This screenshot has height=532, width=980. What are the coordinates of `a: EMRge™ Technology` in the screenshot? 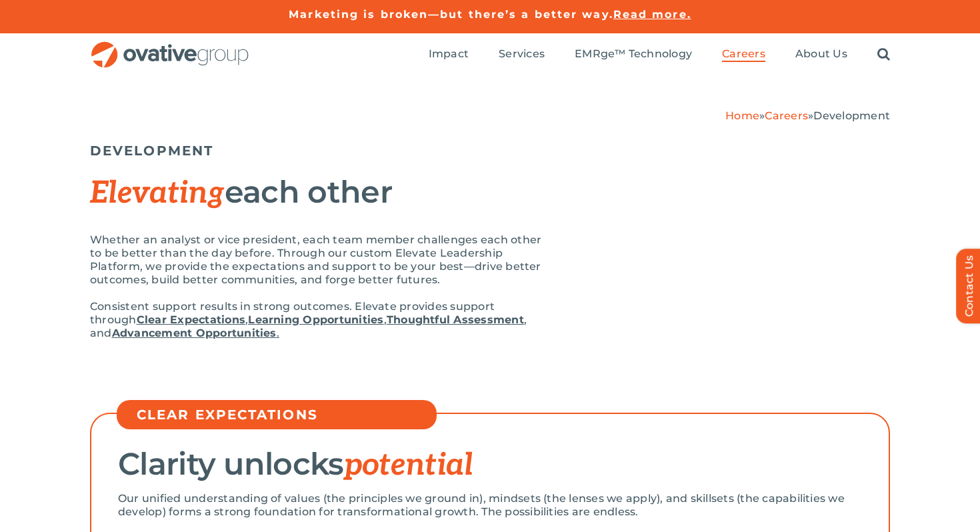 It's located at (634, 55).